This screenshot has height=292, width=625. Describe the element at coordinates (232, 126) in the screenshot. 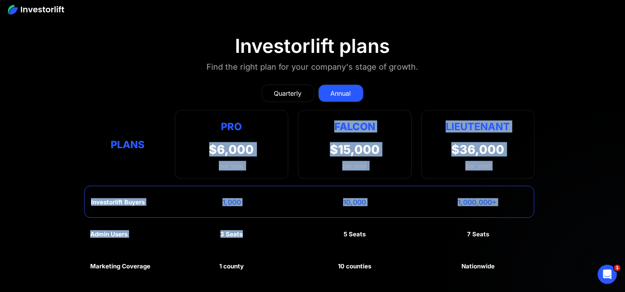

I see `div: Pro` at that location.